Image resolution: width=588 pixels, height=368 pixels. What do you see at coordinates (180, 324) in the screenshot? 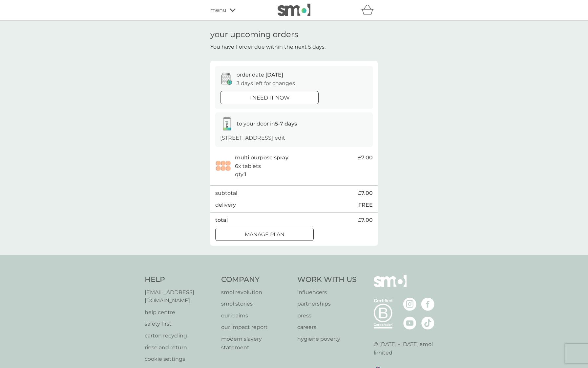
I see `p: safety first` at bounding box center [180, 324].